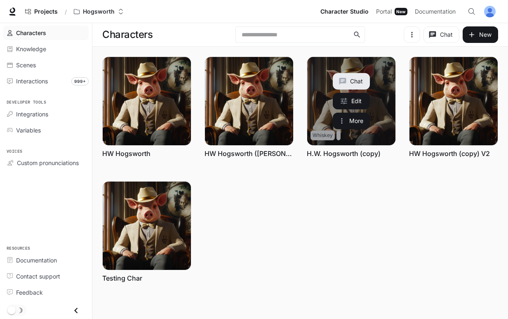  Describe the element at coordinates (46, 81) in the screenshot. I see `a: Interactions` at that location.